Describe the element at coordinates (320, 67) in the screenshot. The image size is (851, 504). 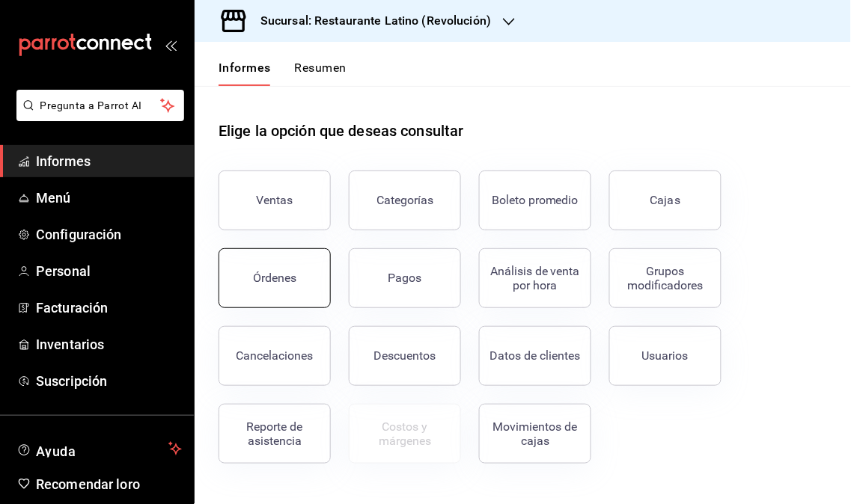
I see `font: Resumen` at that location.